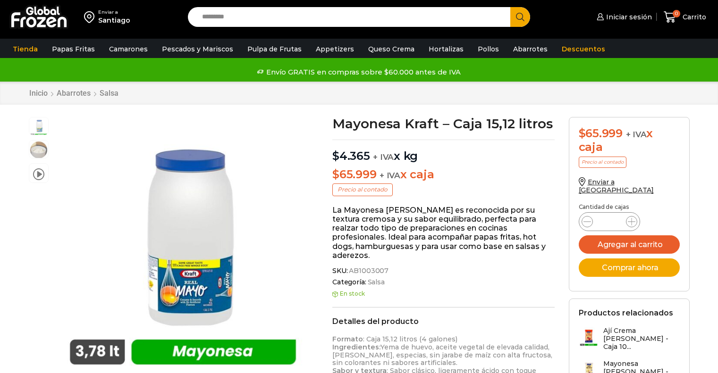 The height and width of the screenshot is (373, 718). I want to click on span: SKU:, so click(443, 271).